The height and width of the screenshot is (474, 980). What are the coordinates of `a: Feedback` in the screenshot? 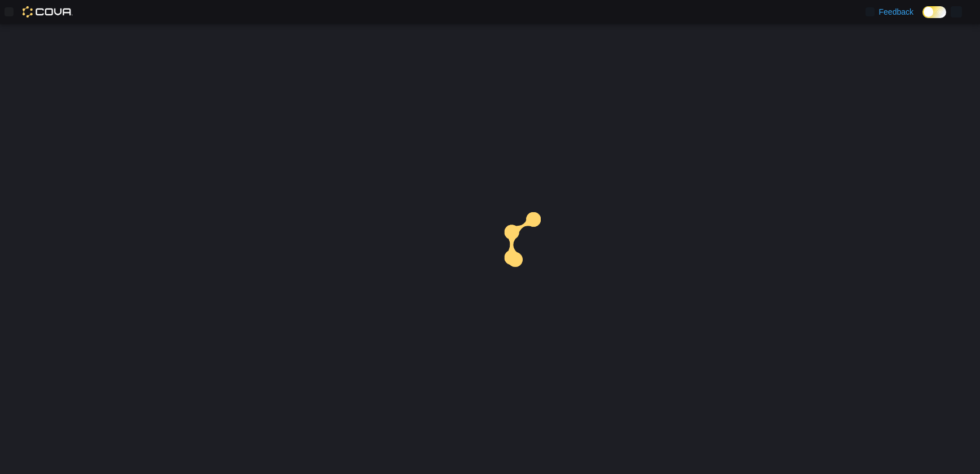 It's located at (890, 12).